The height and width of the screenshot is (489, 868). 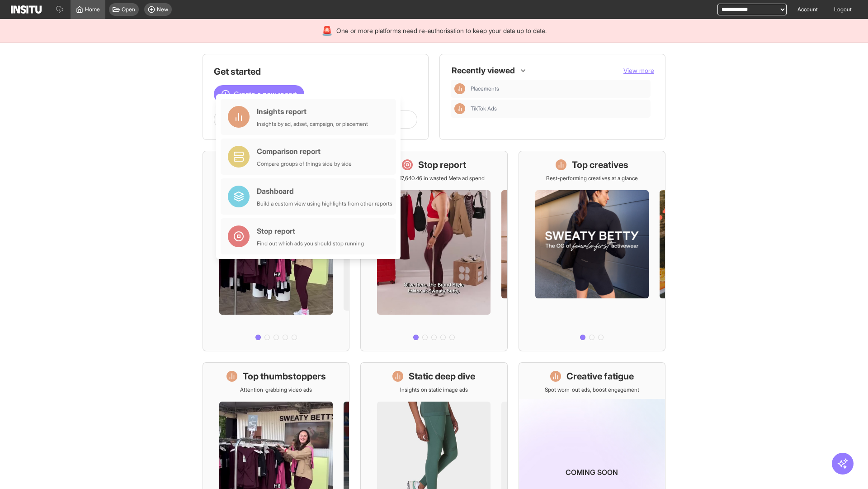 I want to click on button: View more, so click(x=639, y=70).